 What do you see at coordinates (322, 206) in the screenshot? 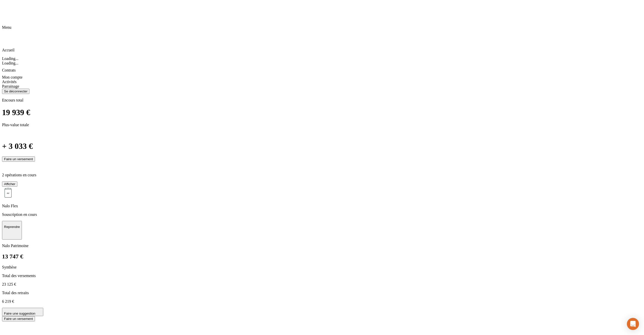
I see `p: Nalo Flex` at bounding box center [322, 206].